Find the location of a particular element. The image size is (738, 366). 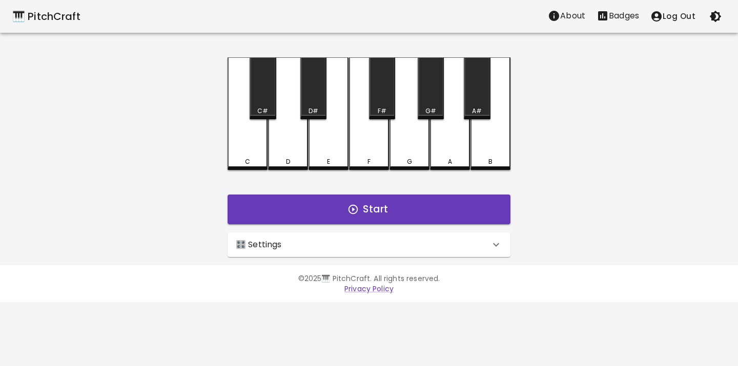

div: D is located at coordinates (288, 162).